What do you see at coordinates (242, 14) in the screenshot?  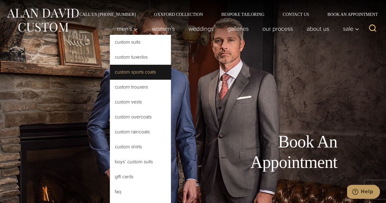 I see `a: Bespoke Tailoring` at bounding box center [242, 14].